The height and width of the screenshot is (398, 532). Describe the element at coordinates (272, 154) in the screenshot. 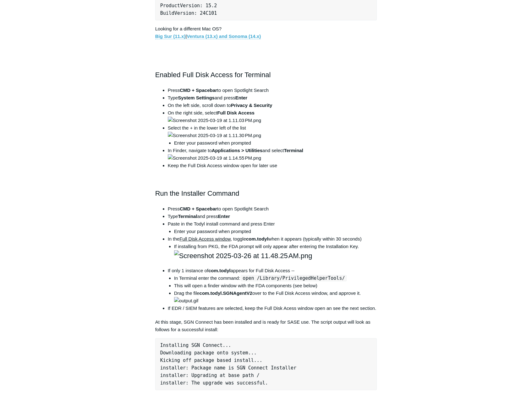

I see `li: In Finder, navigate to and select` at that location.